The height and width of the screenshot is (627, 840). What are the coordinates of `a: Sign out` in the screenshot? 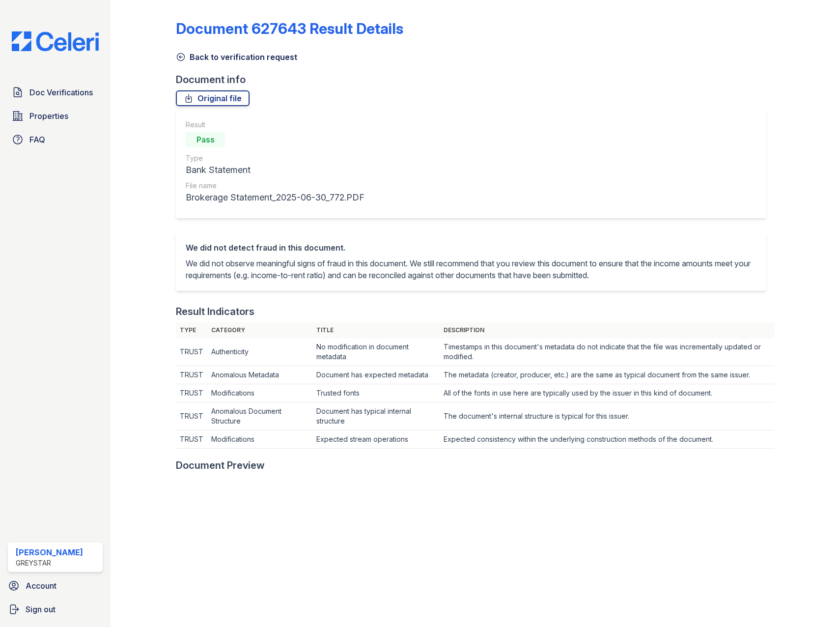 It's located at (55, 609).